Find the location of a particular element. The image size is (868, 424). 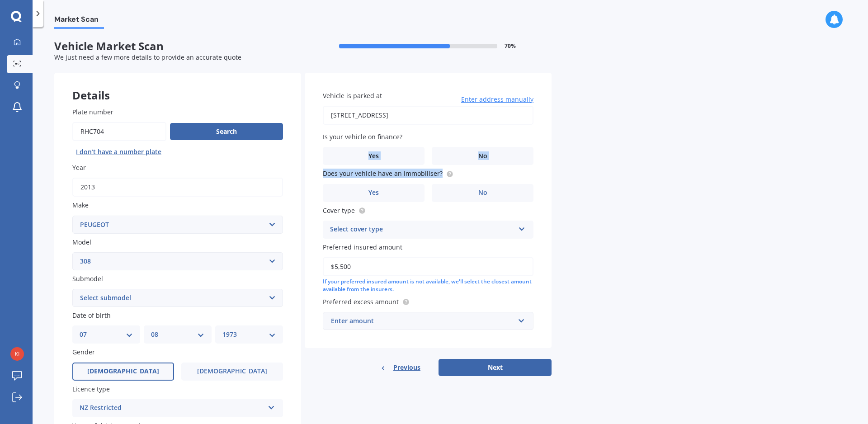

button: Search is located at coordinates (226, 131).